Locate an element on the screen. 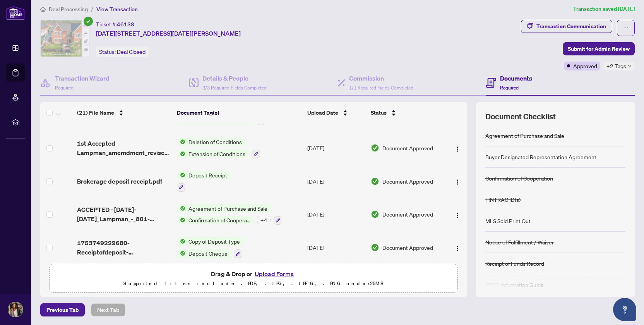  th: Status is located at coordinates (406, 113).